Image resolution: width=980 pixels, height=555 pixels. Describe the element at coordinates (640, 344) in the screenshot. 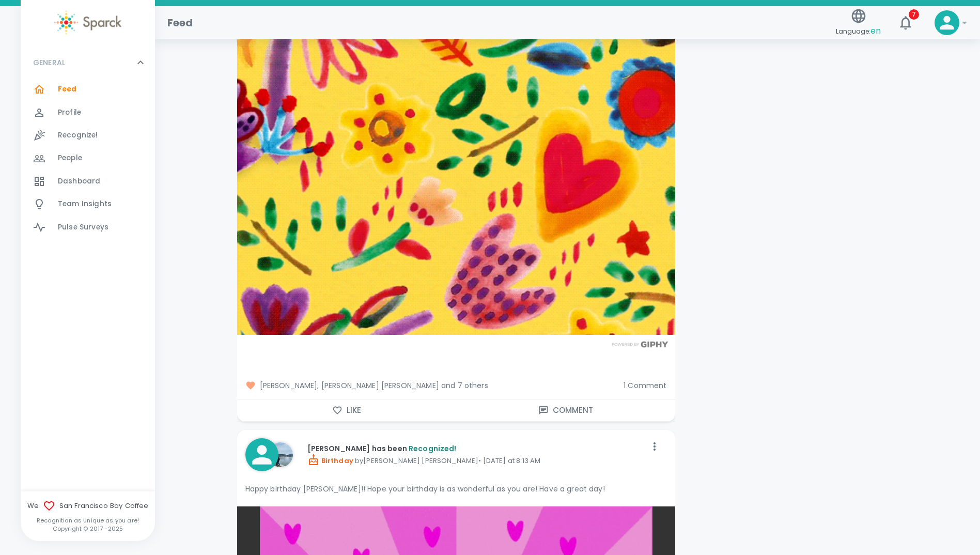

I see `img: Powered by GIPHY` at that location.